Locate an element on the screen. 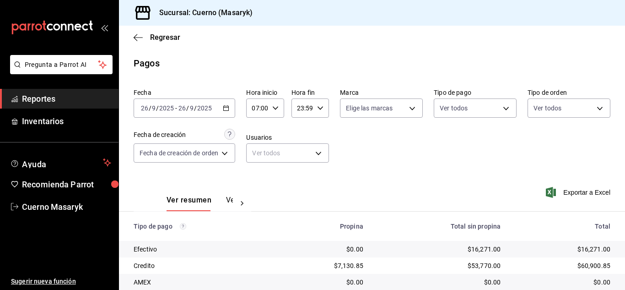  span: Elige las marcas is located at coordinates (369, 108).